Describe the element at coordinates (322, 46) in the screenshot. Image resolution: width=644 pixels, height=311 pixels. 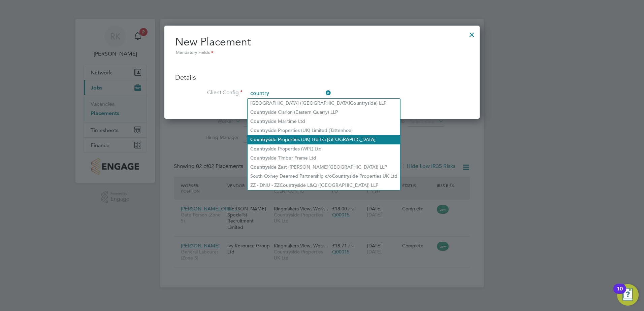
I see `h2: New Placement` at that location.